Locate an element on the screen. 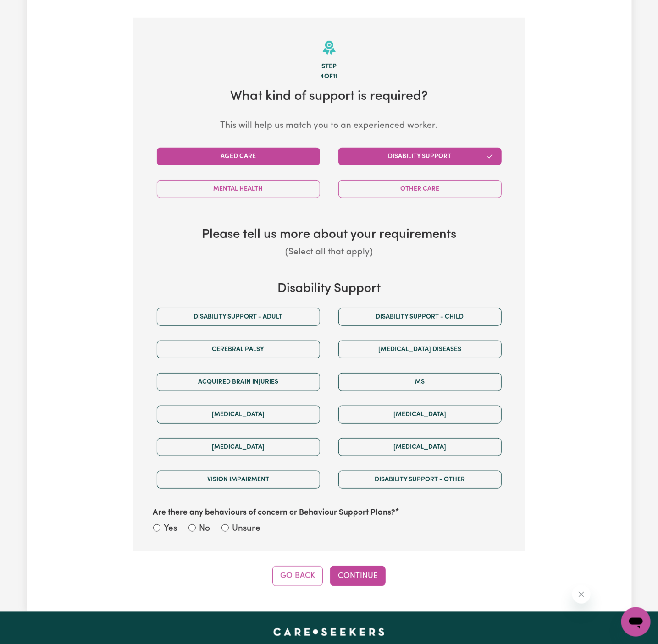 Image resolution: width=658 pixels, height=644 pixels. span: Need any help? is located at coordinates (30, 10).